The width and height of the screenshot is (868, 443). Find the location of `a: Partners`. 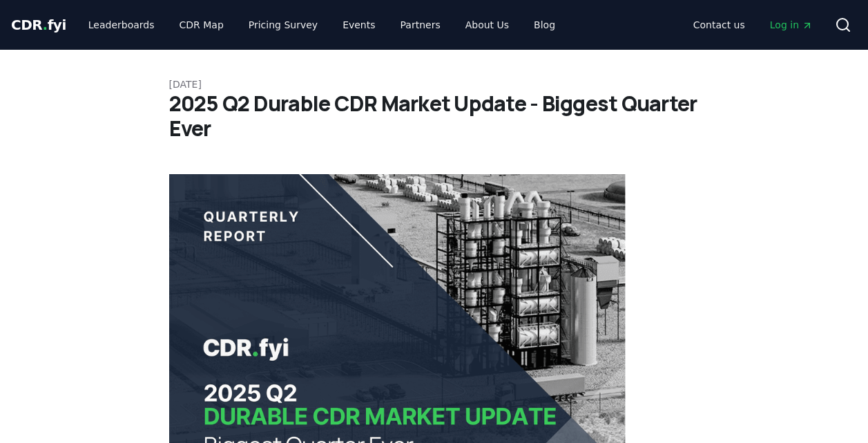

a: Partners is located at coordinates (421, 25).